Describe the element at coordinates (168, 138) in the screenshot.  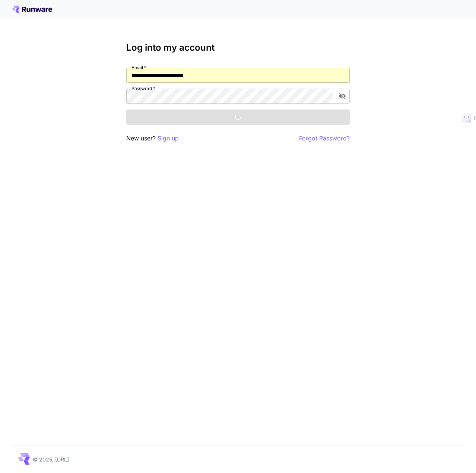
I see `button: Sign up` at that location.